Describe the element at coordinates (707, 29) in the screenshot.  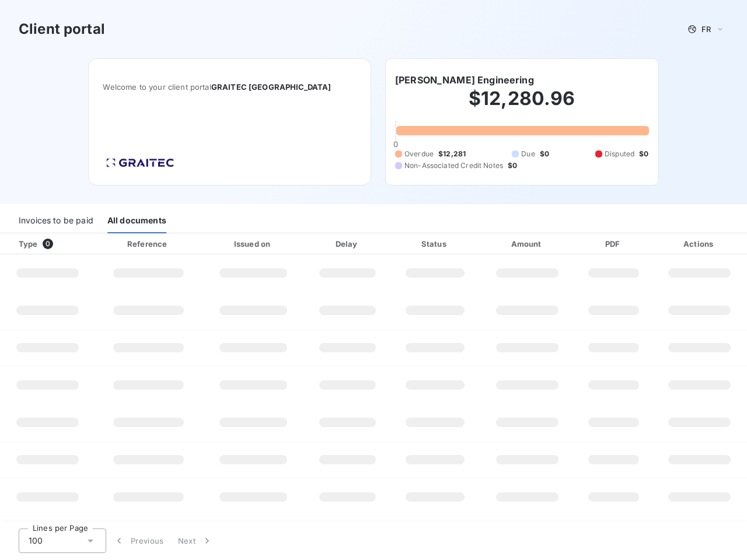
I see `span: FR` at that location.